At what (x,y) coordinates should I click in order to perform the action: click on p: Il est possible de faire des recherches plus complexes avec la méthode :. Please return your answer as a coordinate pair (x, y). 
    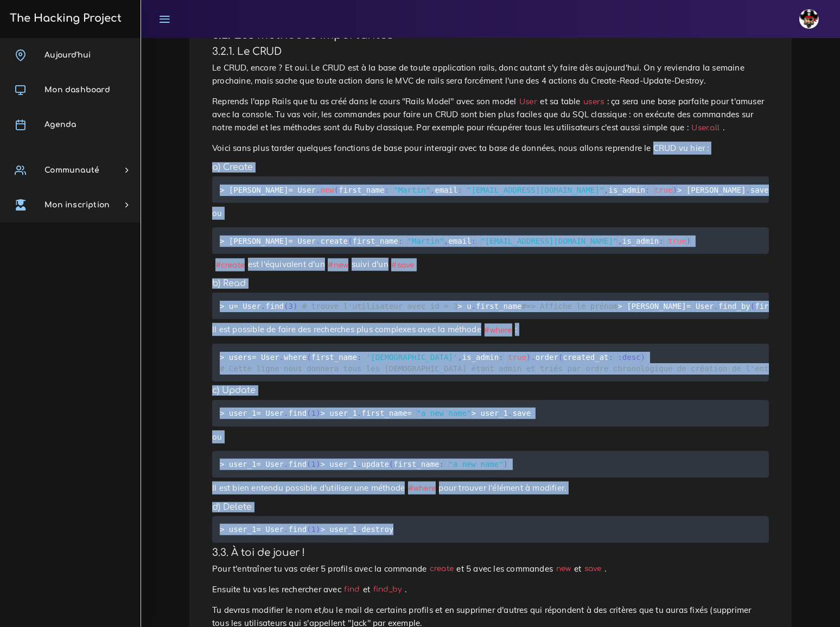
    Looking at the image, I should click on (491, 329).